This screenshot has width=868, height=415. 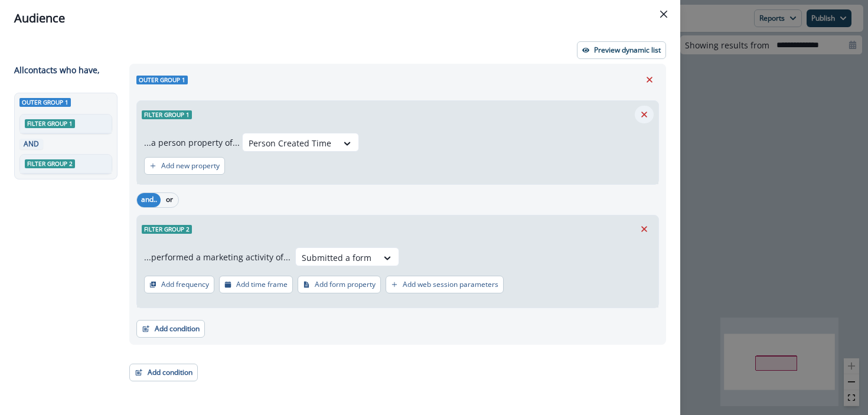 What do you see at coordinates (341, 18) in the screenshot?
I see `div: Audience` at bounding box center [341, 18].